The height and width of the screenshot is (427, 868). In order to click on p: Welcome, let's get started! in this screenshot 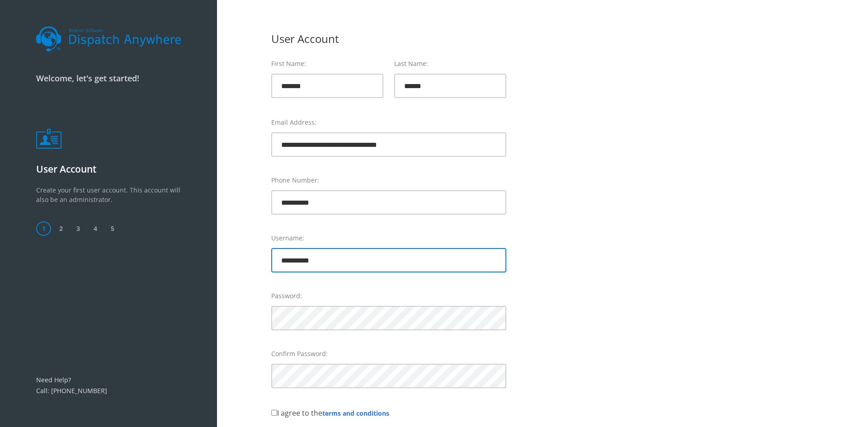, I will do `click(108, 78)`.